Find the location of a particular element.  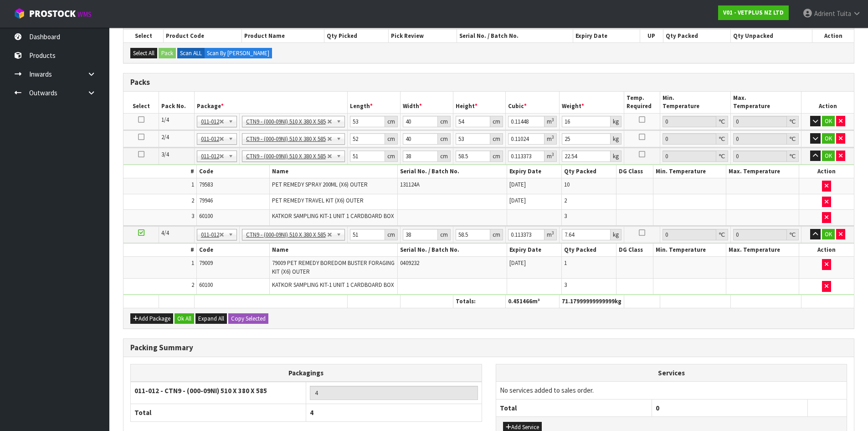

span: PET REMEDY TRAVEL KIT (X6) OUTER is located at coordinates (317, 200).